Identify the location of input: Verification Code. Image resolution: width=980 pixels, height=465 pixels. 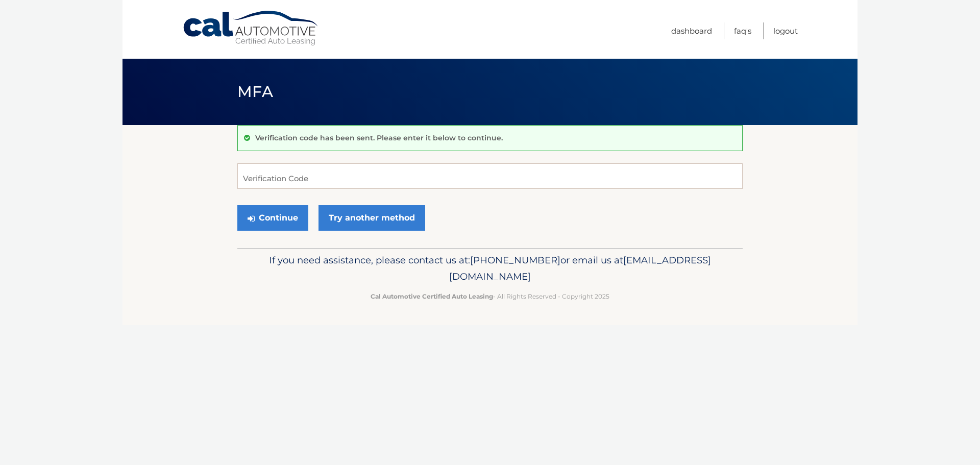
(490, 176).